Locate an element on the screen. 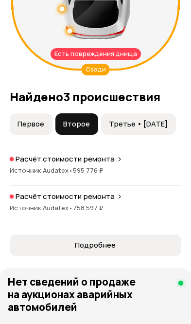 The width and height of the screenshot is (191, 324). span: Подробнее is located at coordinates (95, 245).